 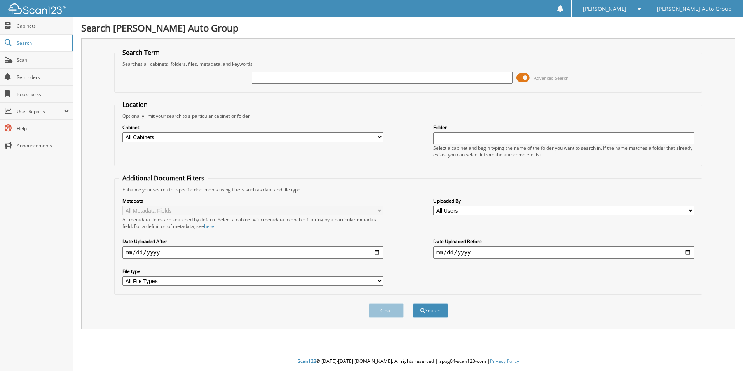 I want to click on span: Bookmarks, so click(x=43, y=94).